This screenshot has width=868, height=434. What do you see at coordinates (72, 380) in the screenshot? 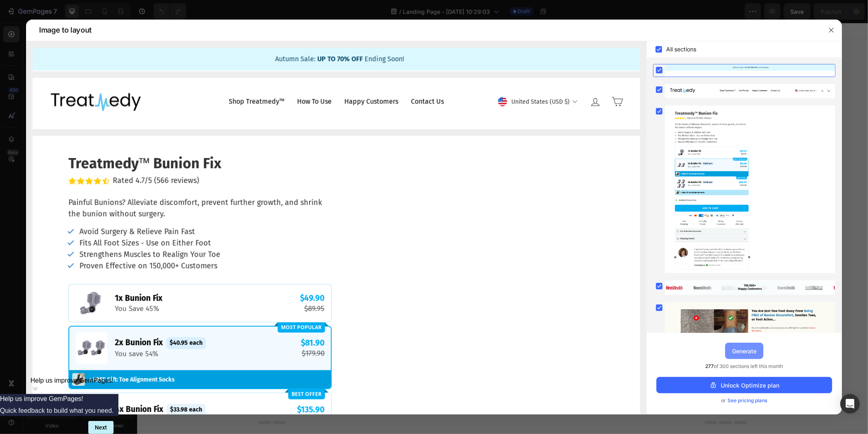
I see `span: Help us improve GemPages!` at bounding box center [72, 380].